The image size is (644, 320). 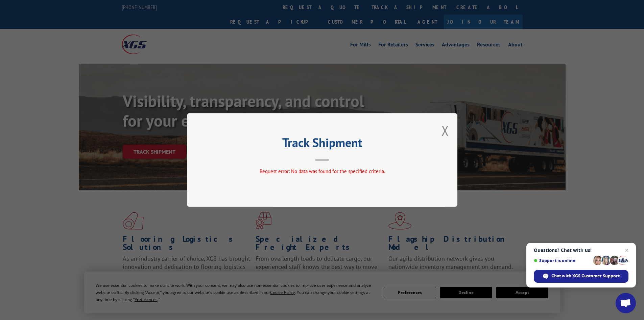 What do you see at coordinates (581, 276) in the screenshot?
I see `div: Chat with XGS Customer Support` at bounding box center [581, 276].